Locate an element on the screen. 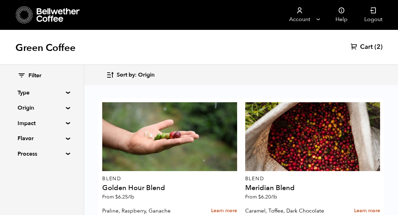 The width and height of the screenshot is (398, 215). span: Filter is located at coordinates (35, 76).